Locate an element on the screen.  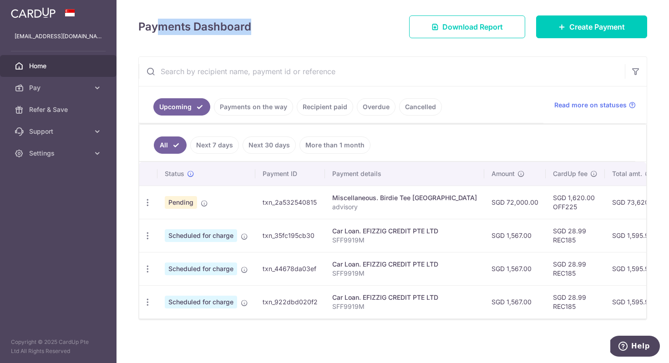
span: Help is located at coordinates (30, 10).